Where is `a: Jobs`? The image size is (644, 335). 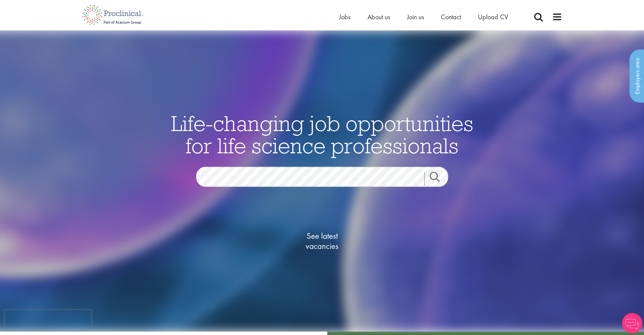 a: Jobs is located at coordinates (345, 17).